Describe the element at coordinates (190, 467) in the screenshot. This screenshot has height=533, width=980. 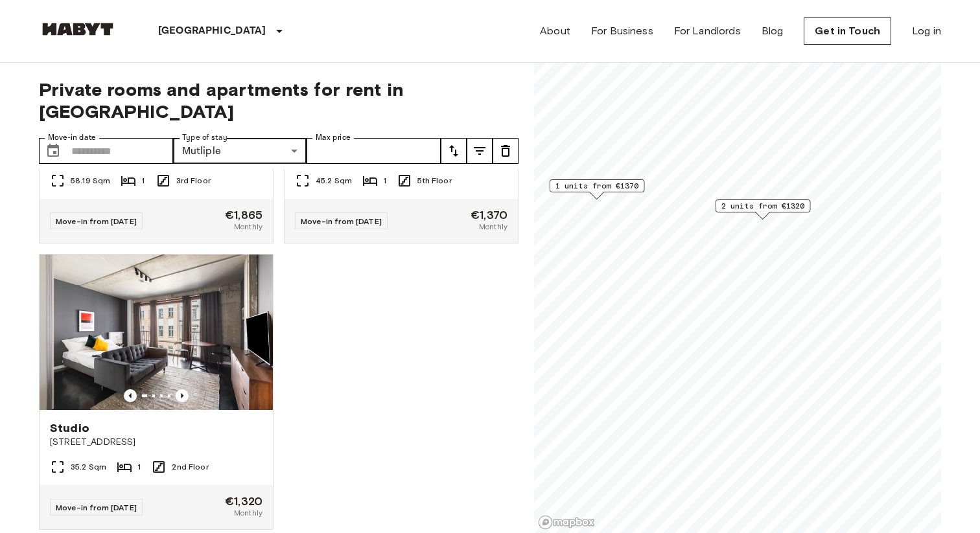
I see `span: 2nd Floor` at that location.